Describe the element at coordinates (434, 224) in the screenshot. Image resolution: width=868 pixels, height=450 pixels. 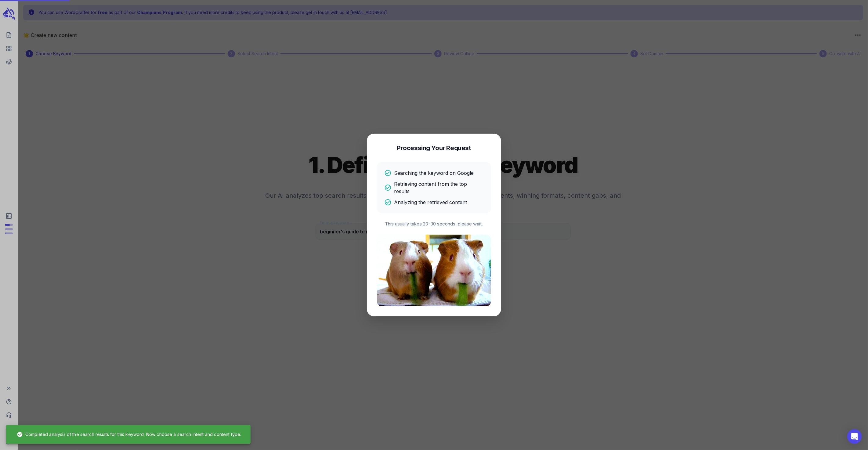
I see `p: This usually takes 20-30 seconds, please wait.` at that location.